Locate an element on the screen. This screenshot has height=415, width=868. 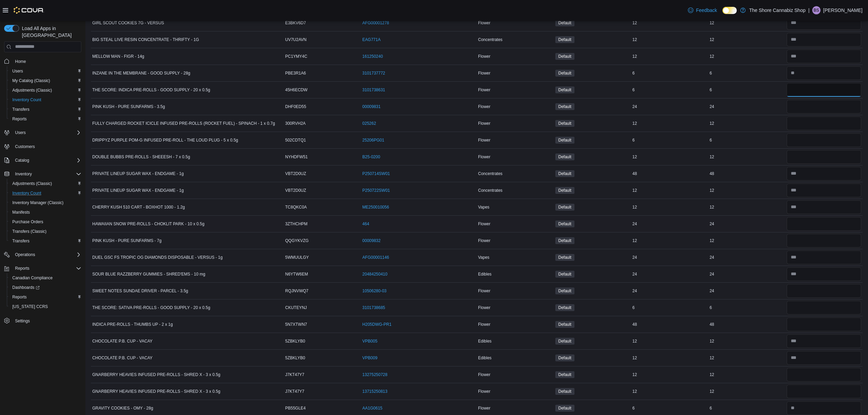
span: GNARBERRY HEAVIES INFUSED PRE-ROLLS - SHRED X - 3 x 0.5g is located at coordinates (156, 391).